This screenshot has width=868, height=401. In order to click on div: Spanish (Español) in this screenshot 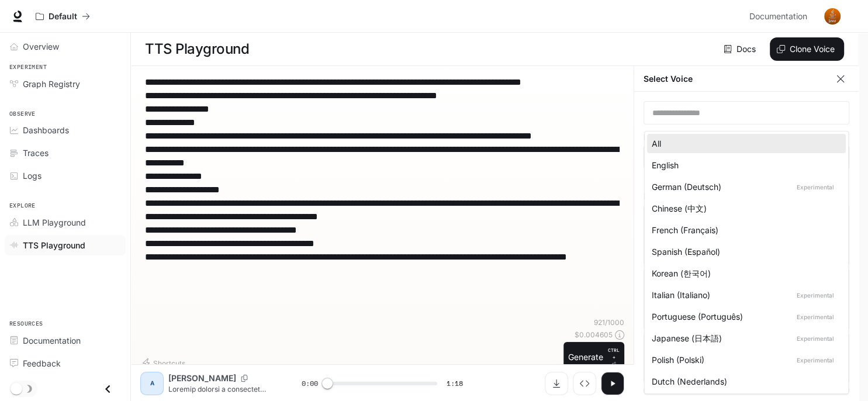, I will do `click(744, 251)`.